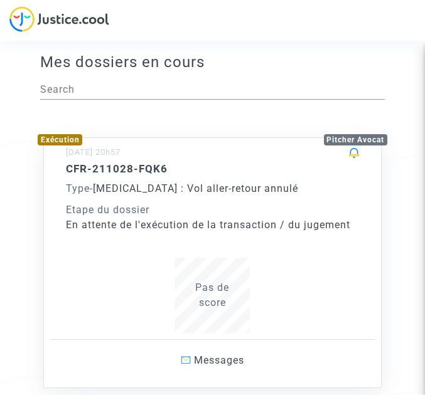  What do you see at coordinates (59, 19) in the screenshot?
I see `img: jc-logo.svg` at bounding box center [59, 19].